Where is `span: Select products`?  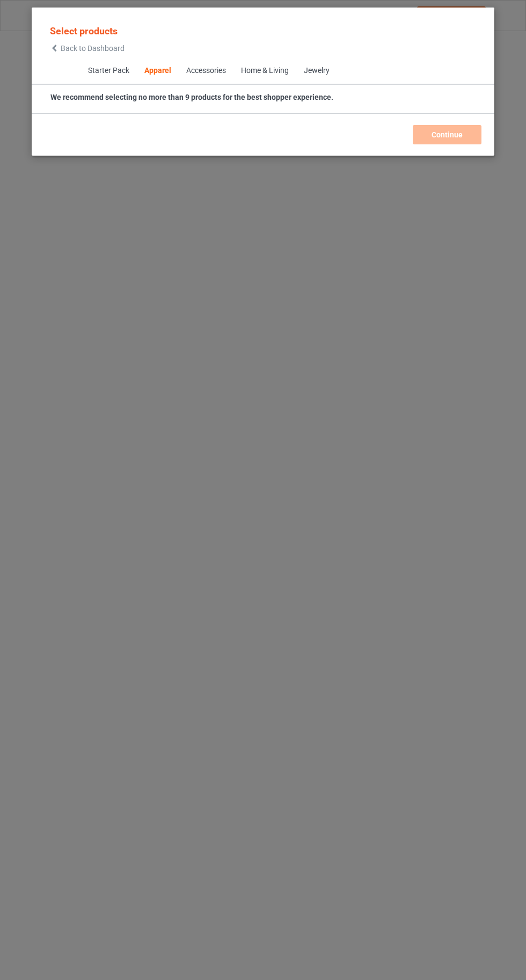 span: Select products is located at coordinates (84, 30).